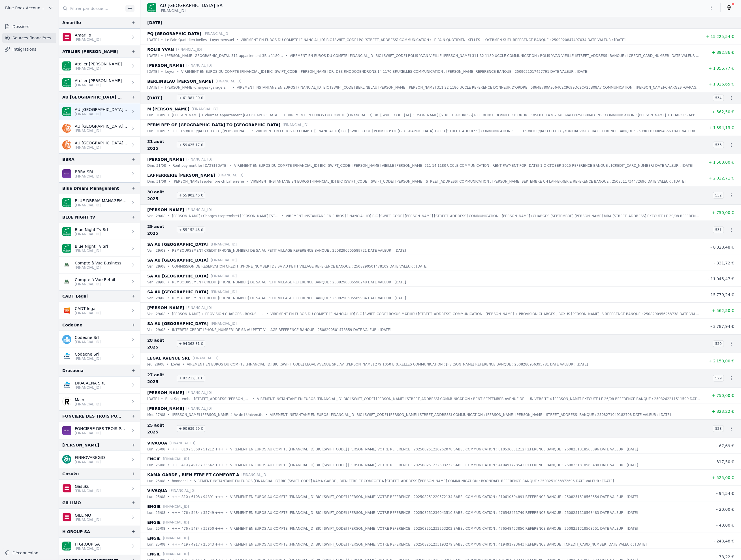  I want to click on p: Le Pain Quotidien Ixelles - Loyermensuel, so click(199, 40).